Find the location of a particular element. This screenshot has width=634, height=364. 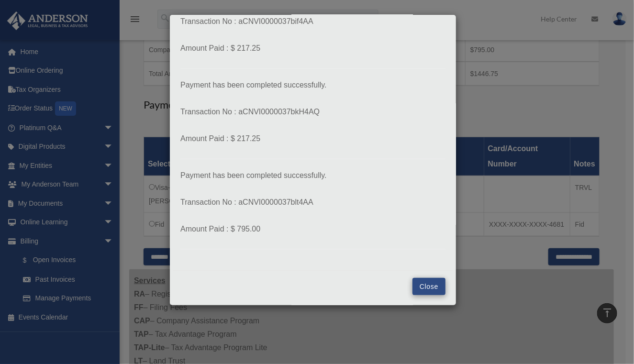

p: Transaction No : aCNVI0000037blt4AA is located at coordinates (313, 203).